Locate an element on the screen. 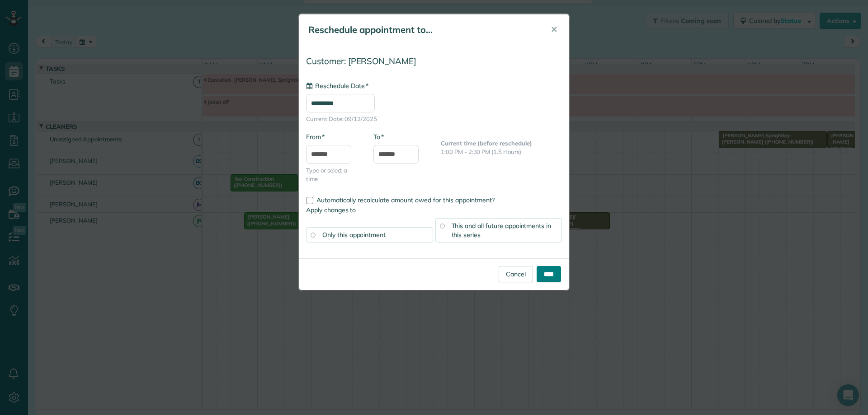  label: Reschedule Date is located at coordinates (337, 86).